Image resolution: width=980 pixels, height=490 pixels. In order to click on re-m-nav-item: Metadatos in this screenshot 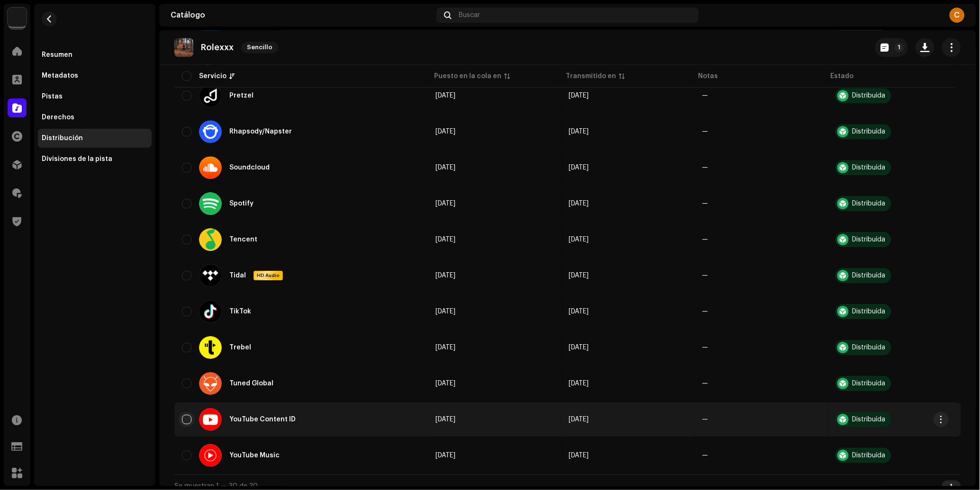, I will do `click(95, 75)`.